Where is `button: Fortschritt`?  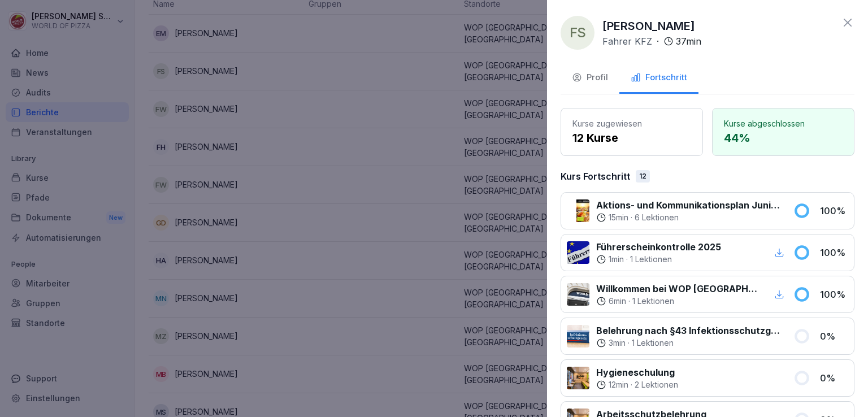 button: Fortschritt is located at coordinates (659, 78).